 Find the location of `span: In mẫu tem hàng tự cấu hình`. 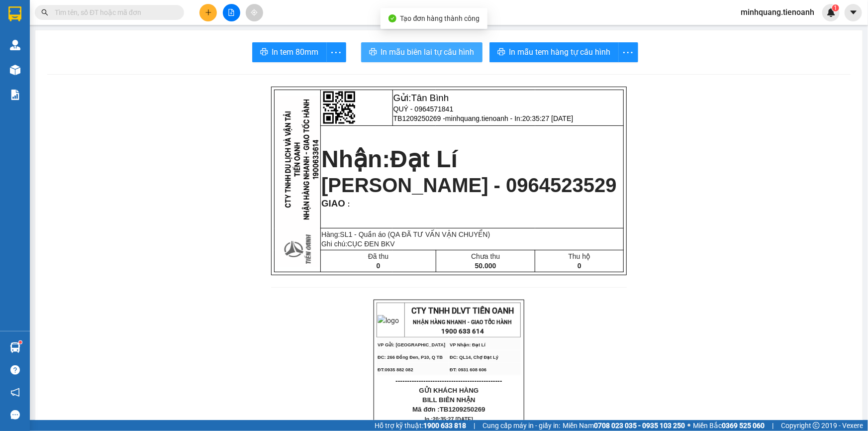

span: In mẫu tem hàng tự cấu hình is located at coordinates (560, 52).